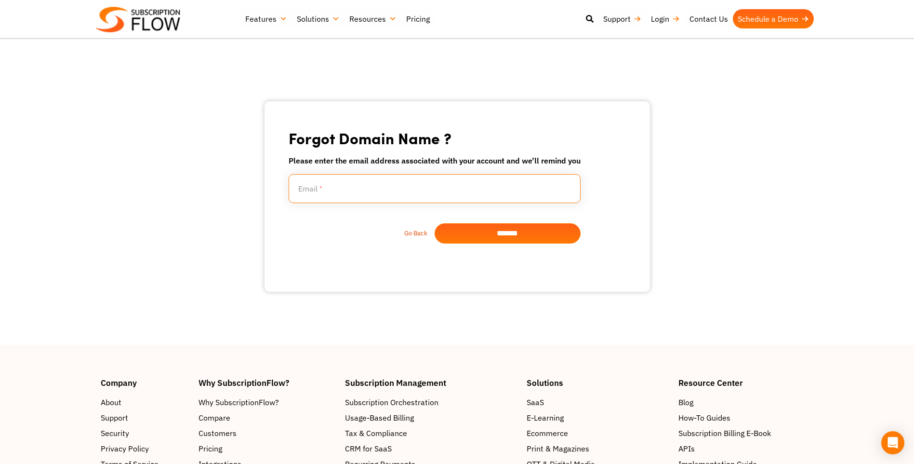 This screenshot has width=914, height=464. Describe the element at coordinates (893, 442) in the screenshot. I see `div: Open Intercom Messenger` at that location.